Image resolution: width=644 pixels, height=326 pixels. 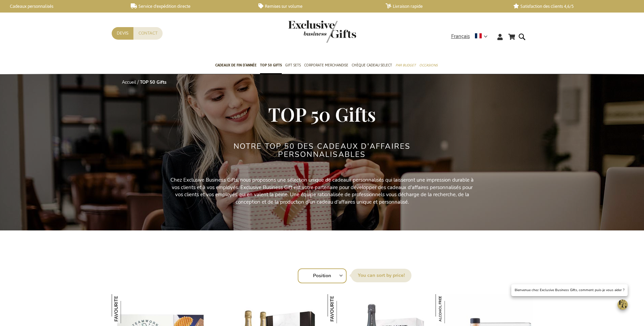 I want to click on a: Livraison rapide, so click(x=444, y=6).